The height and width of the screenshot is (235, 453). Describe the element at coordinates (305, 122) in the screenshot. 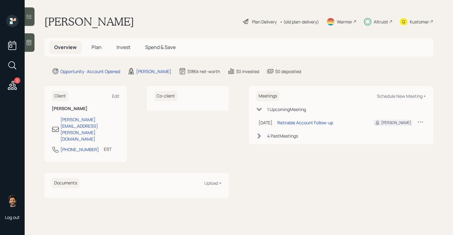

I see `div: Retirable Account Follow-up` at that location.